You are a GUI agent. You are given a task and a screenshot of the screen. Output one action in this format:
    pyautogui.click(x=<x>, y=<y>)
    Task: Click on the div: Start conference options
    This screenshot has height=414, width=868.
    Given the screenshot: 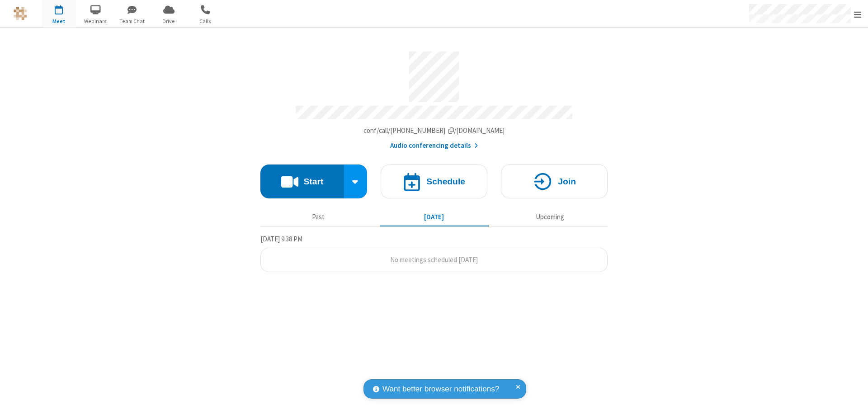 What is the action you would take?
    pyautogui.click(x=356, y=181)
    